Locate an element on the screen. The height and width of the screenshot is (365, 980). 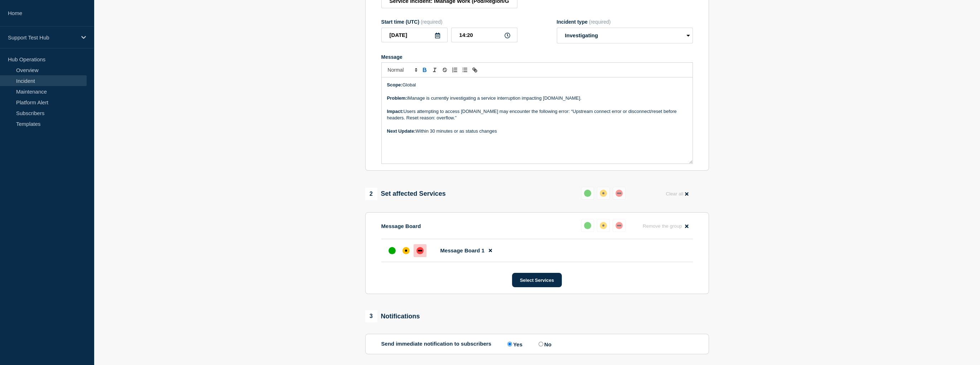
input: No is located at coordinates (541, 344).